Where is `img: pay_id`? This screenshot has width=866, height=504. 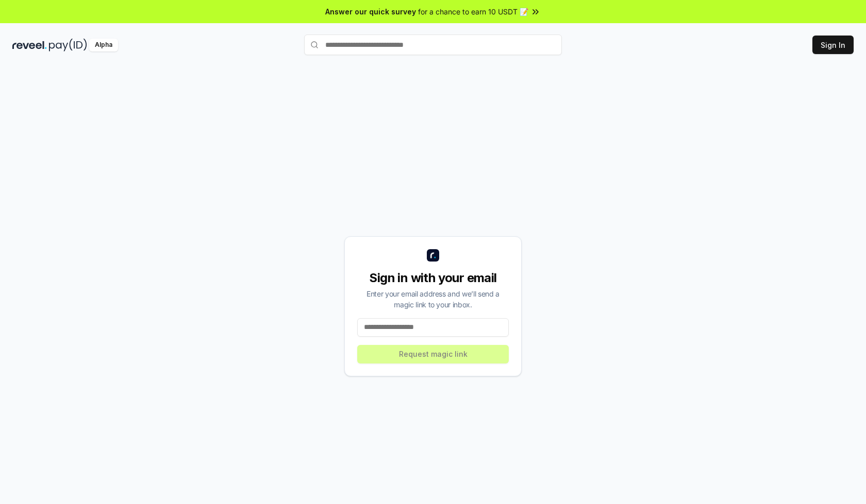
img: pay_id is located at coordinates (68, 45).